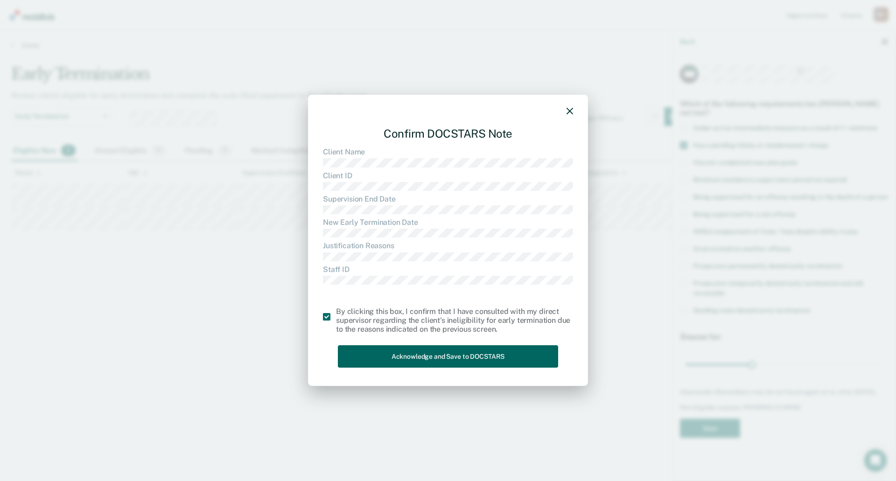  What do you see at coordinates (455, 321) in the screenshot?
I see `div: By clicking this box, I confirm that I have consulted with my direct supervisor regarding the cli...` at bounding box center [455, 321].